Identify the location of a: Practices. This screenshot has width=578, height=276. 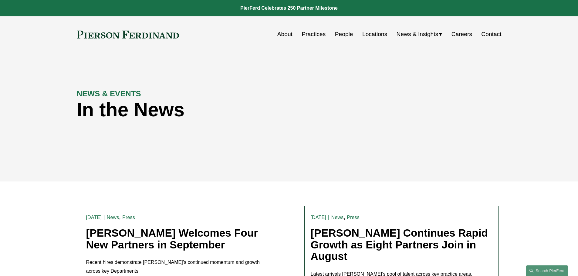
(313, 34).